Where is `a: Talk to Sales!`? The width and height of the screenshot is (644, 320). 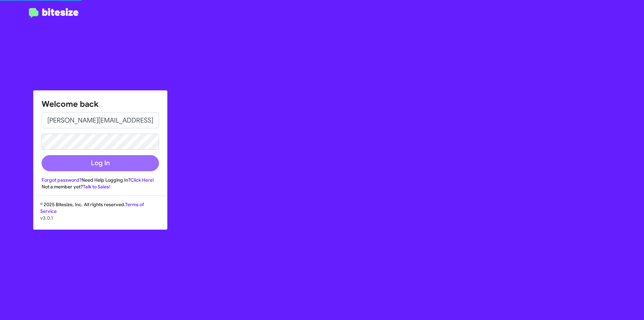
a: Talk to Sales! is located at coordinates (97, 187).